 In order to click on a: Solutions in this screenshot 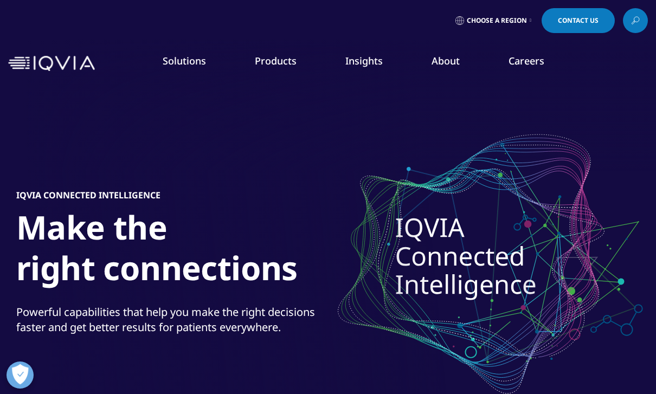, I will do `click(184, 61)`.